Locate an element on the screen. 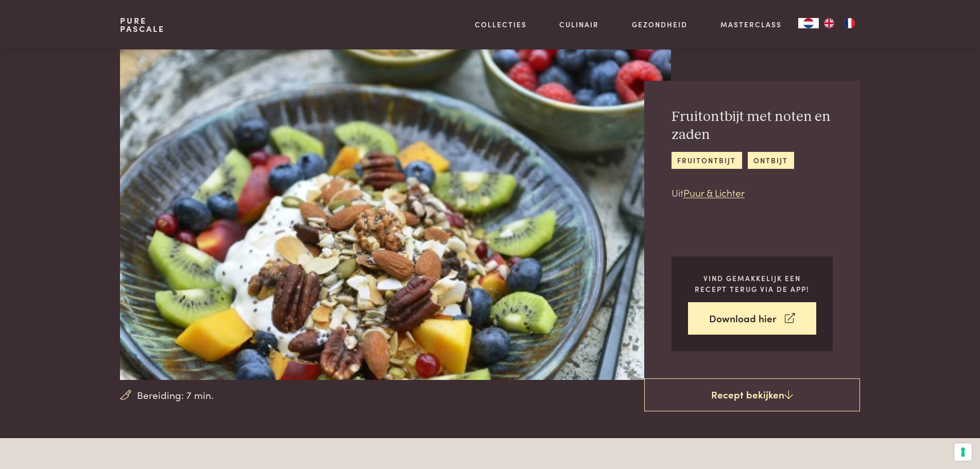  a: EN is located at coordinates (829, 23).